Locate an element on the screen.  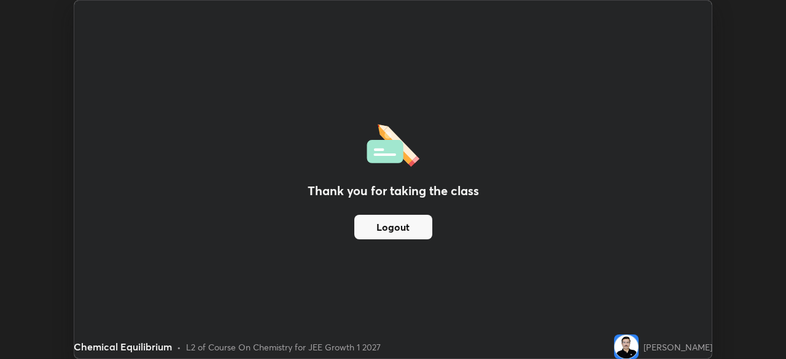
img: 90f40c4b1ee445ffa952632fd83ebb86.jpg is located at coordinates (627, 347).